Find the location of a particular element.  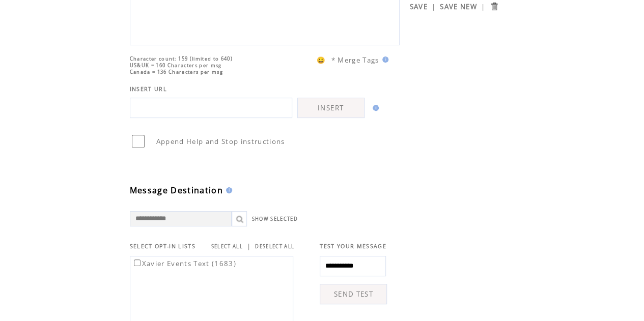

a: SHOW SELECTED is located at coordinates (275, 219).